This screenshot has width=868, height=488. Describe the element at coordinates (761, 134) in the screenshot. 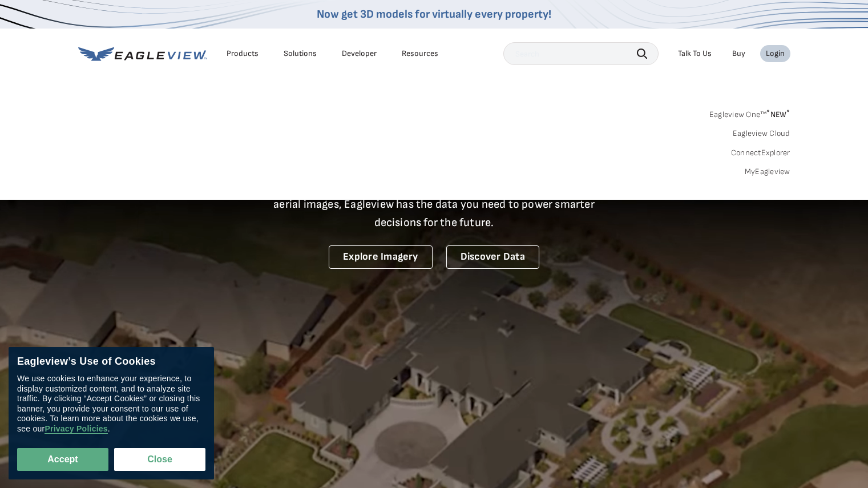

I see `a: Eagleview Cloud` at that location.